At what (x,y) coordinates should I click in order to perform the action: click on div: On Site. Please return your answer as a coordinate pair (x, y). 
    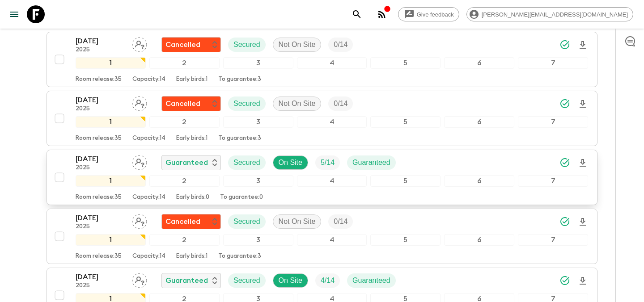
    Looking at the image, I should click on (291, 163).